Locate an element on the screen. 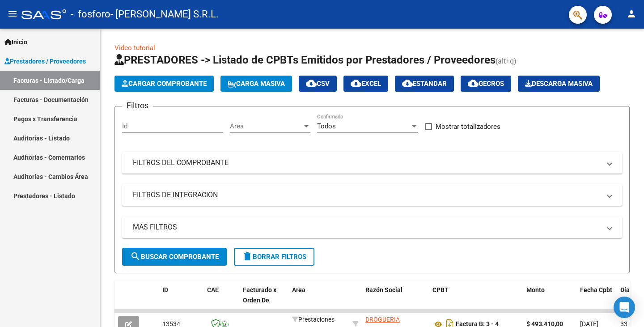  span: Carga Masiva is located at coordinates (257, 84).